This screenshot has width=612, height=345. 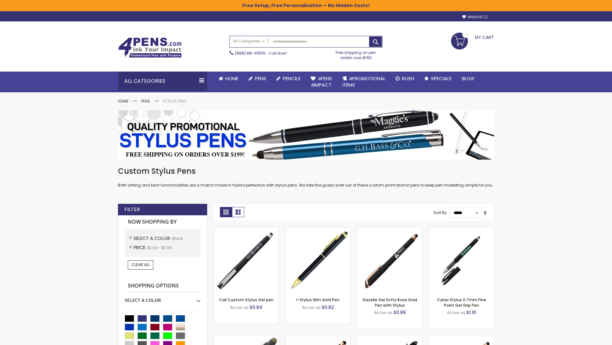 I want to click on a: Gazelle Gel Softy Rose Gold Pen with Stylus, so click(x=390, y=302).